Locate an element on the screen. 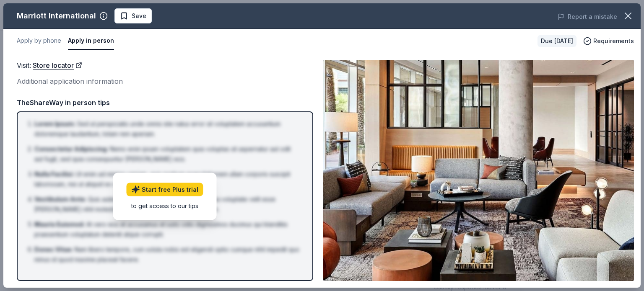 The height and width of the screenshot is (291, 644). img: Image for Marriott International is located at coordinates (478, 170).